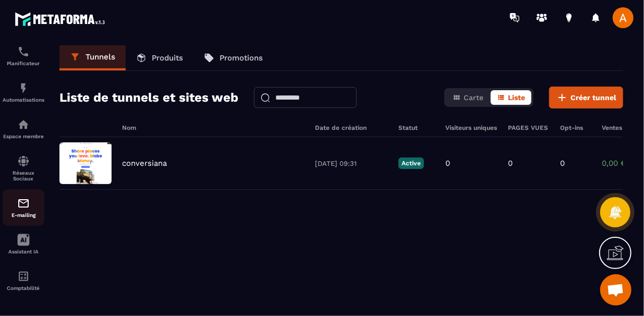 This screenshot has height=316, width=644. What do you see at coordinates (411, 163) in the screenshot?
I see `p: Active` at bounding box center [411, 163].